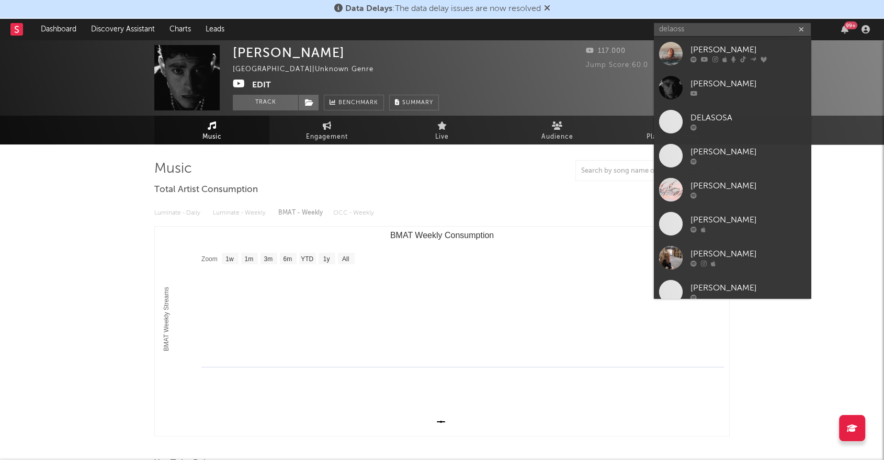  I want to click on button: Track, so click(265, 103).